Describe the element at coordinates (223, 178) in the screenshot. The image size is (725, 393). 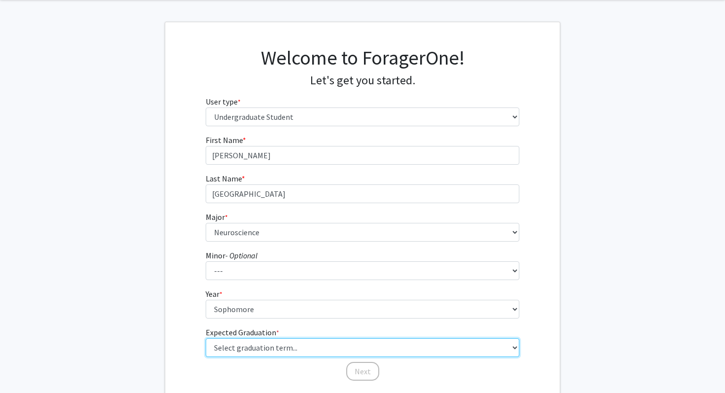
I see `span: Last Name` at that location.